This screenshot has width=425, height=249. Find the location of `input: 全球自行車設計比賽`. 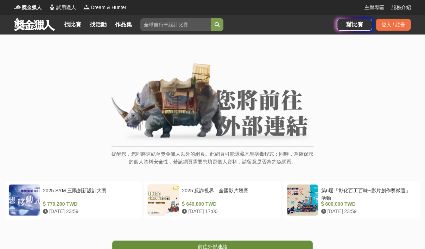

input: 全球自行車設計比賽 is located at coordinates (175, 25).